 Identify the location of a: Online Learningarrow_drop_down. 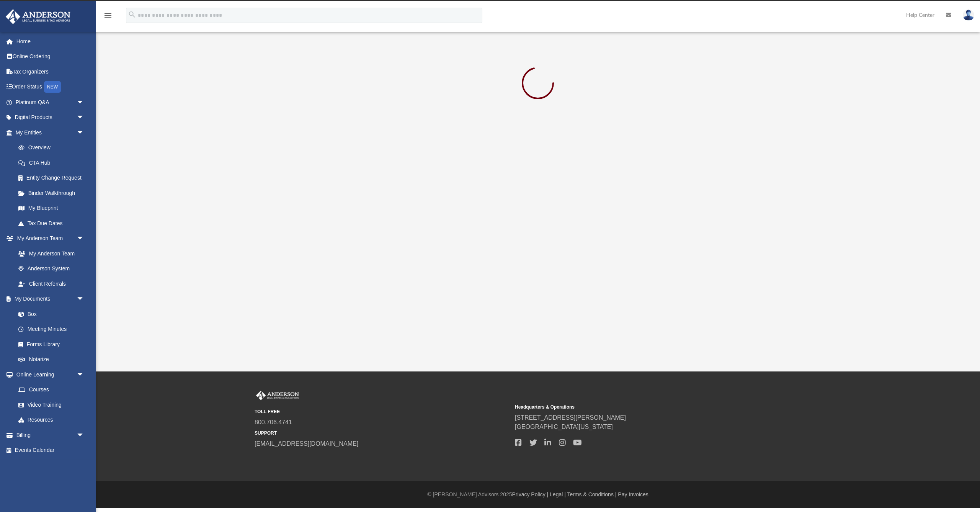
(49, 375).